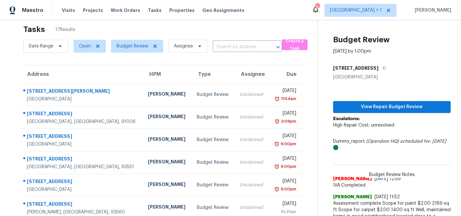  I want to click on div: 3:09pm, so click(288, 122).